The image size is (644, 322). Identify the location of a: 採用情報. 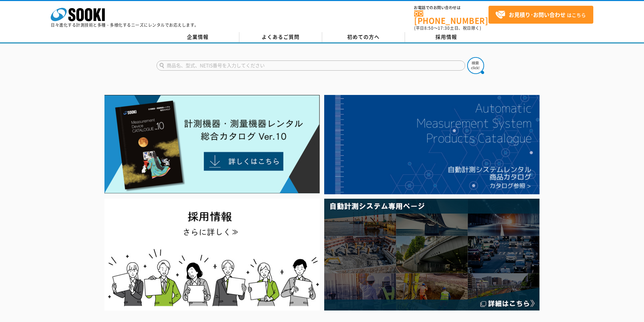
(446, 37).